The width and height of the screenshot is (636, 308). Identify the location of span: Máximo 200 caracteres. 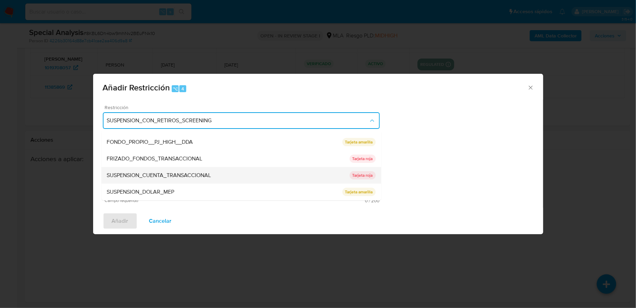
(311, 201).